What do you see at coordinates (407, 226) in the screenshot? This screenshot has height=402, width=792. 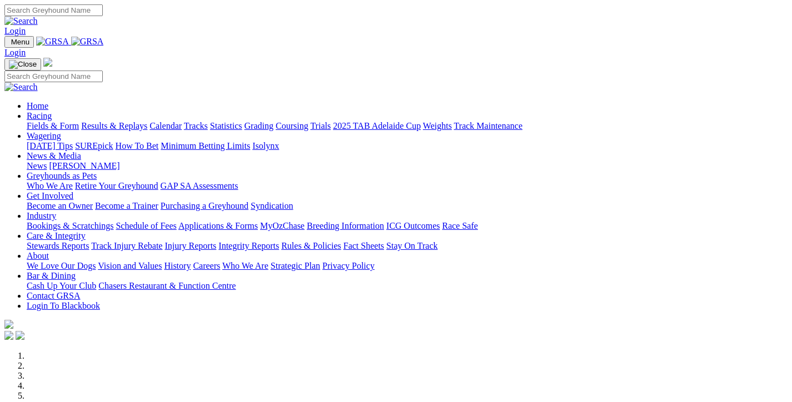 I see `div: Industry` at bounding box center [407, 226].